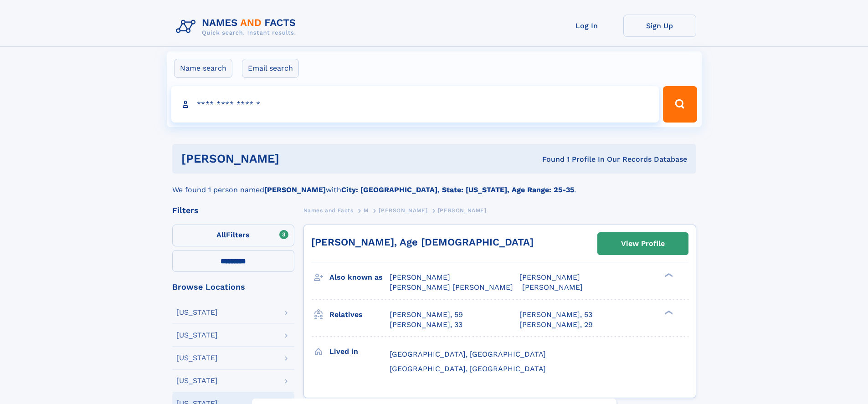 The height and width of the screenshot is (404, 868). What do you see at coordinates (415, 104) in the screenshot?
I see `input: search input` at bounding box center [415, 104].